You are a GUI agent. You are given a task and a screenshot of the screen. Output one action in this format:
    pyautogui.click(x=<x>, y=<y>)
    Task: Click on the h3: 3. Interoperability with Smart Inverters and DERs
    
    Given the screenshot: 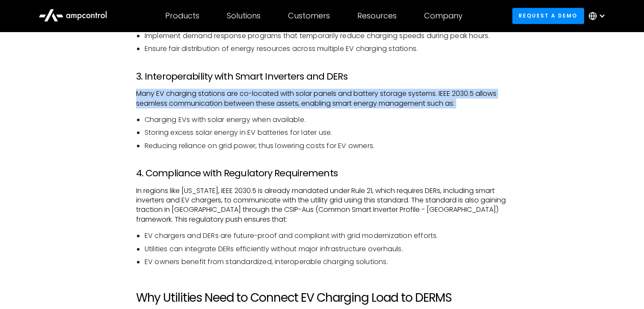 What is the action you would take?
    pyautogui.click(x=322, y=77)
    